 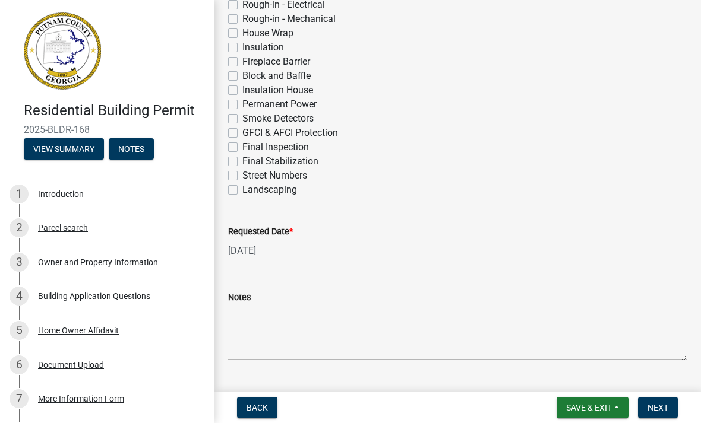 I want to click on div: Introduction, so click(x=61, y=194).